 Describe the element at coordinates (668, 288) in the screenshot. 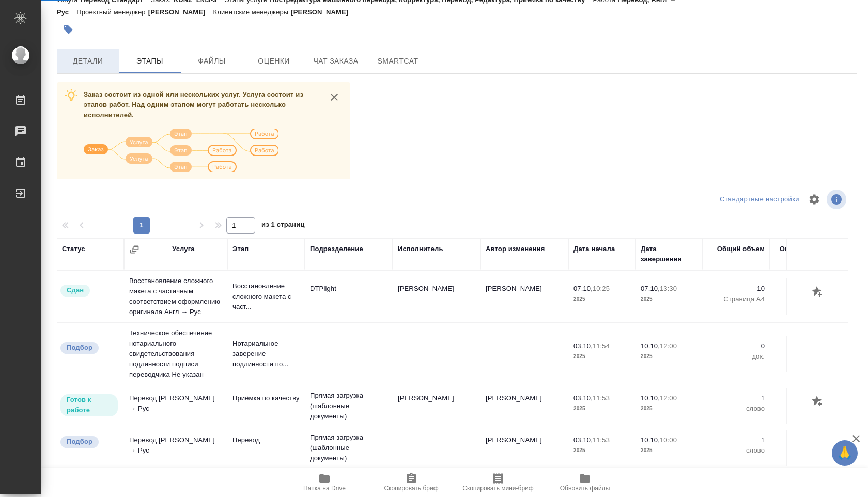

I see `p: 13:30` at that location.